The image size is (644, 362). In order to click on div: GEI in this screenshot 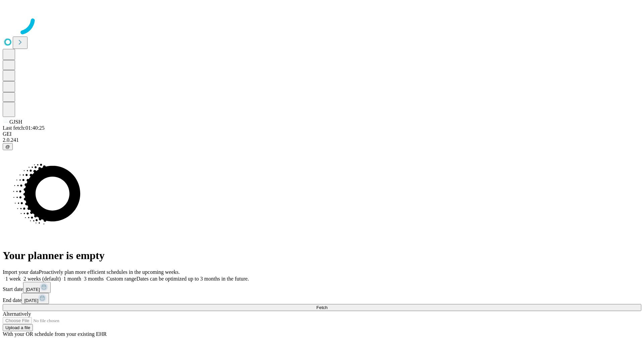, I will do `click(322, 134)`.